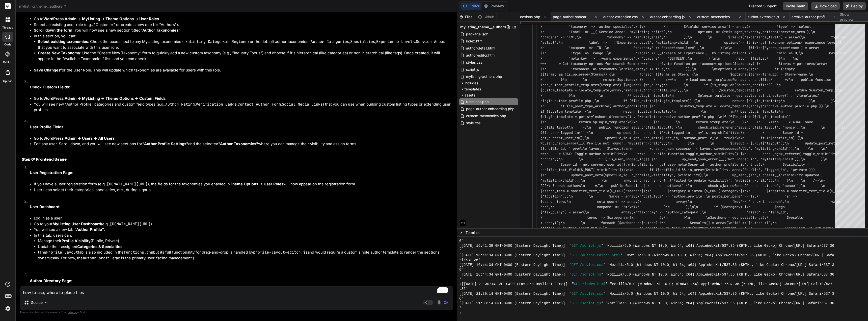  Describe the element at coordinates (50, 87) in the screenshot. I see `strong: Check Custom Fields` at that location.